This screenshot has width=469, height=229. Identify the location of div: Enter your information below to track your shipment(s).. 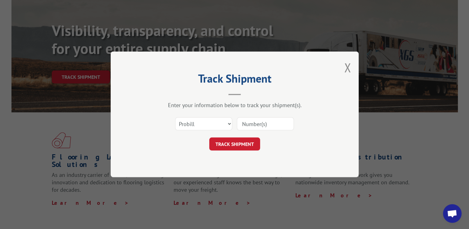
(235, 105).